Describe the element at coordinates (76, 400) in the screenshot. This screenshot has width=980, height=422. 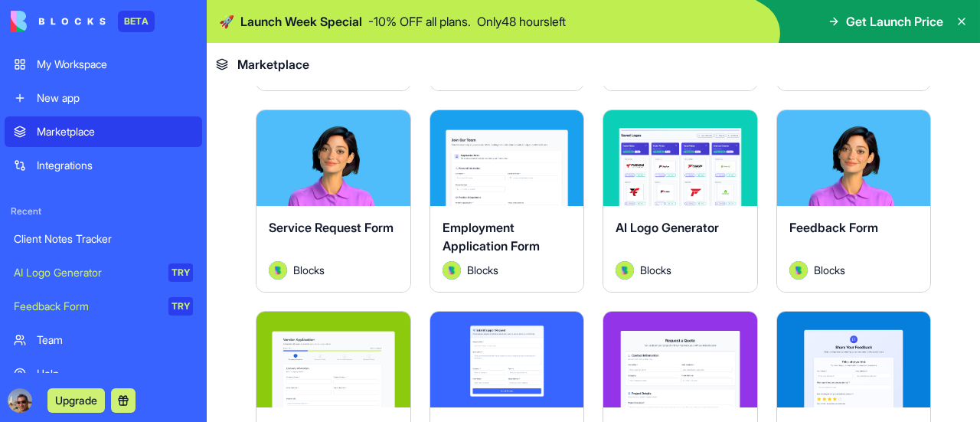
I see `a: Upgrade` at that location.